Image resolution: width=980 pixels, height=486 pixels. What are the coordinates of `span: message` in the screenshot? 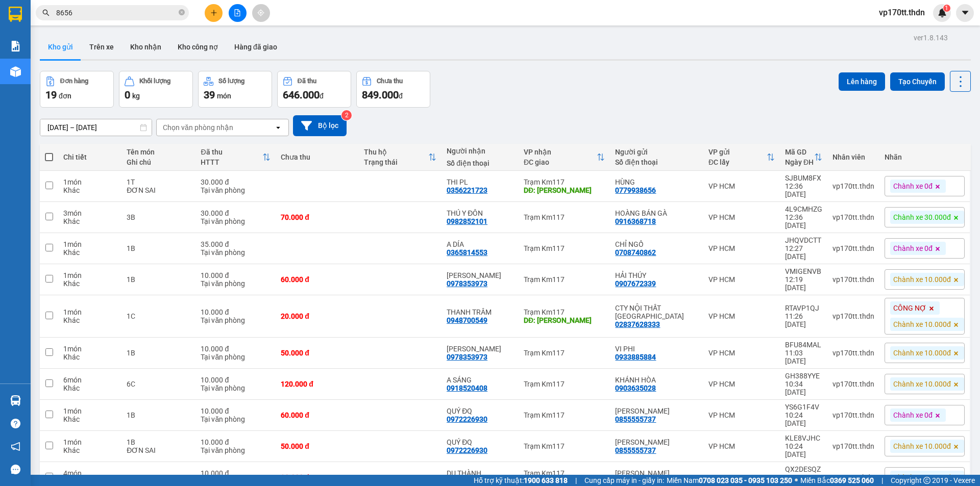 It's located at (15, 469).